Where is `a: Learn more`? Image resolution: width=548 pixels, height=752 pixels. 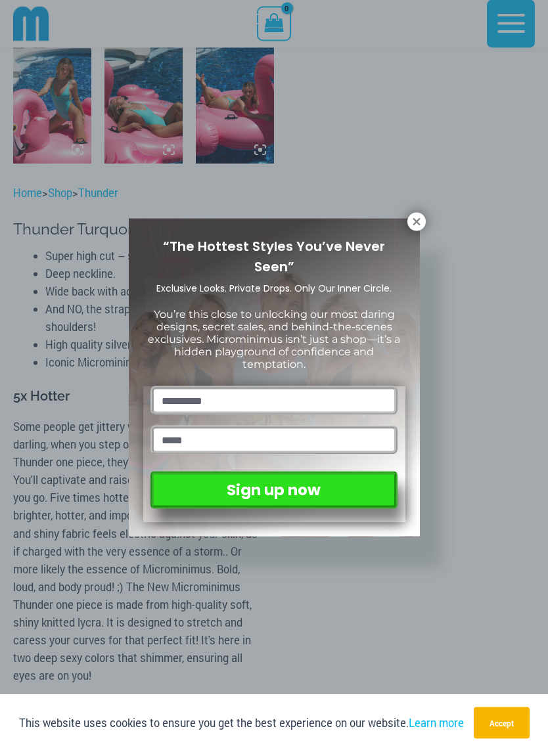 a: Learn more is located at coordinates (436, 722).